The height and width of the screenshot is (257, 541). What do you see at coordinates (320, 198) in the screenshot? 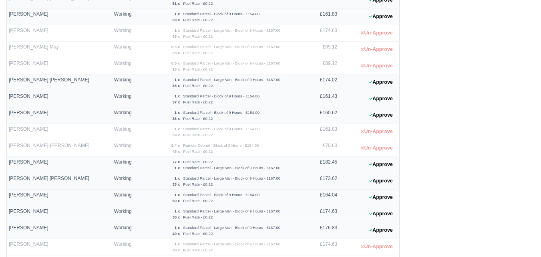
I see `td: £164.04` at bounding box center [320, 198].